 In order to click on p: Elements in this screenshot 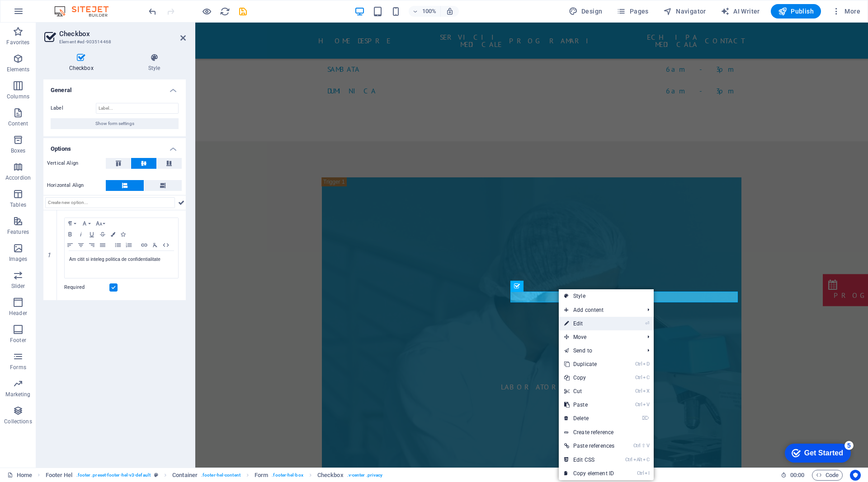, I will do `click(18, 69)`.